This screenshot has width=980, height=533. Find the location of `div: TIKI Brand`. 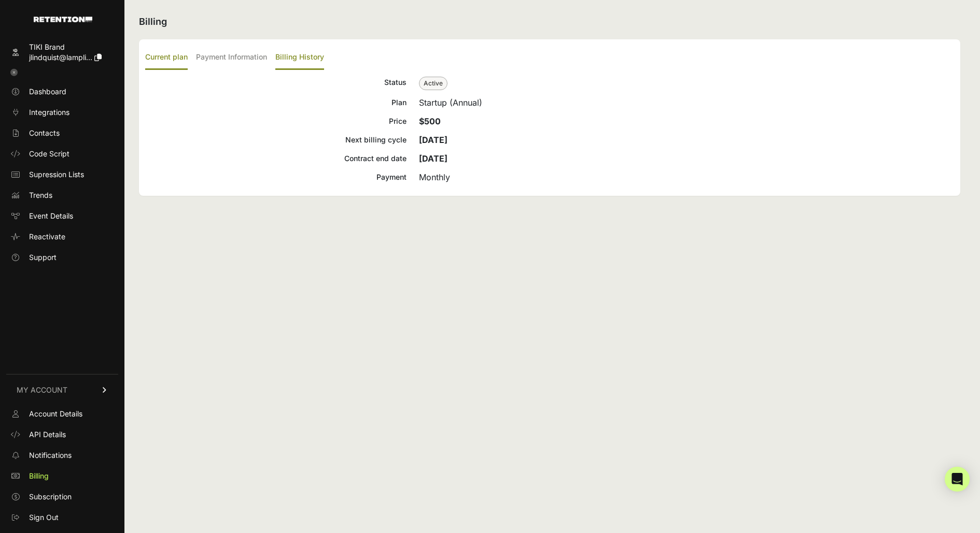

div: TIKI Brand is located at coordinates (65, 47).